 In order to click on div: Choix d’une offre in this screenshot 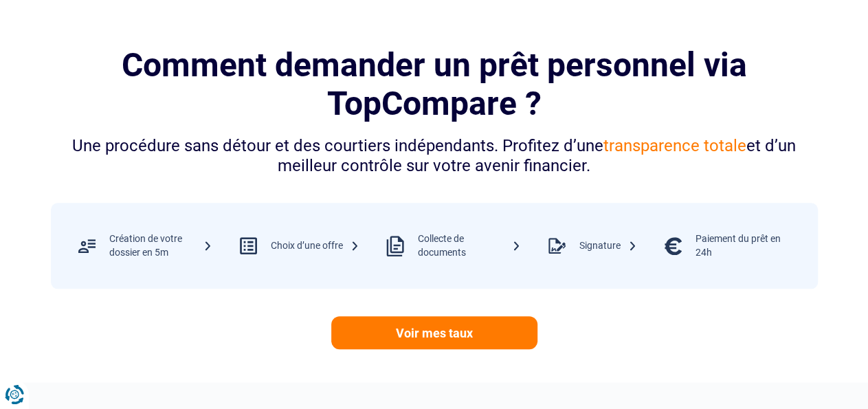, I will do `click(315, 246)`.